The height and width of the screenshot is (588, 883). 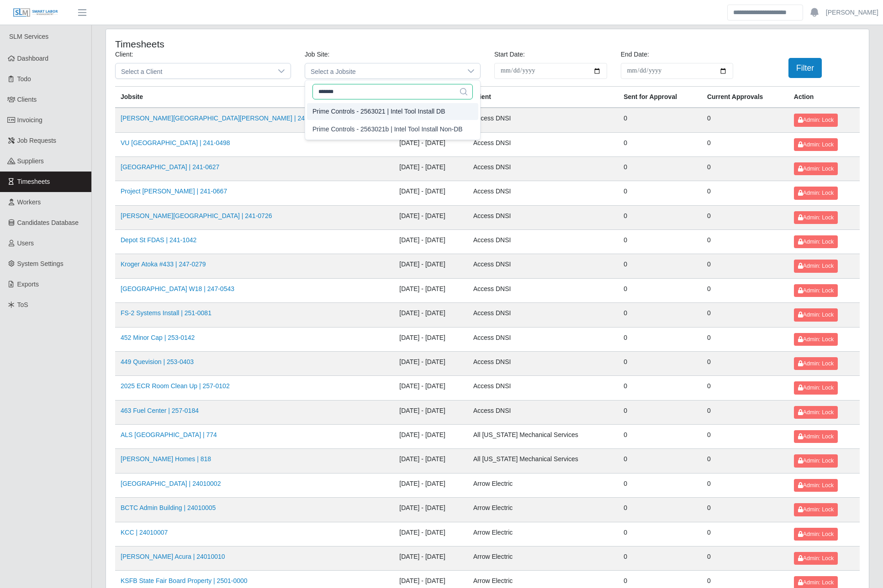 What do you see at coordinates (159, 411) in the screenshot?
I see `a: 463 Fuel Center | 257-0184` at bounding box center [159, 411].